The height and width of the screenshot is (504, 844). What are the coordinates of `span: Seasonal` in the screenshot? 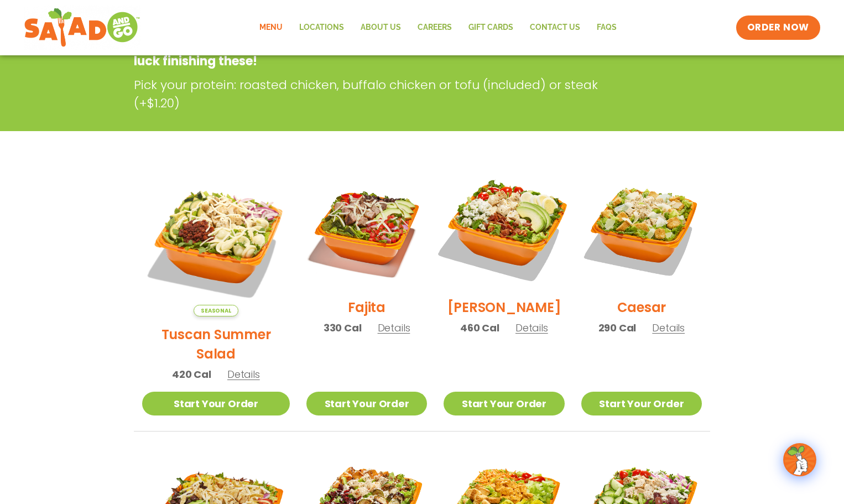 It's located at (216, 310).